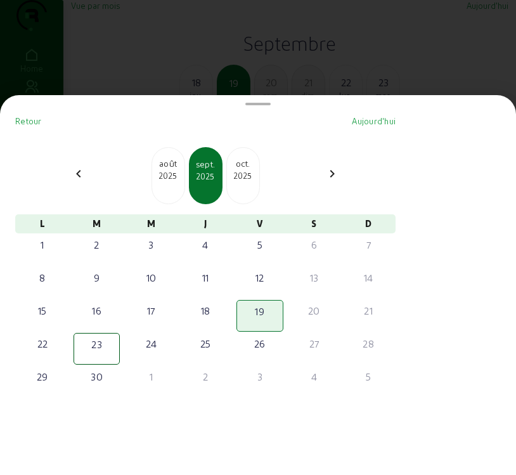 The height and width of the screenshot is (475, 516). Describe the element at coordinates (97, 377) in the screenshot. I see `div: 30` at that location.